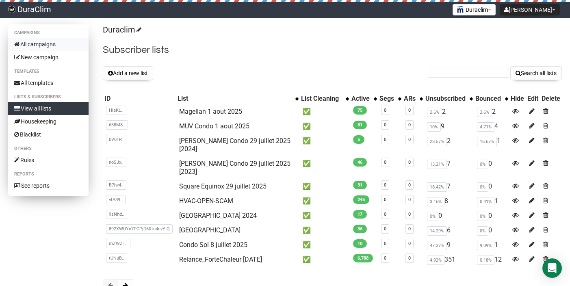  Describe the element at coordinates (361, 200) in the screenshot. I see `span: 245` at that location.